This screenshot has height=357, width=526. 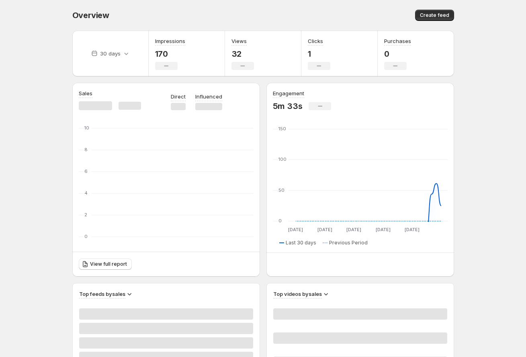 What do you see at coordinates (178, 96) in the screenshot?
I see `p: Direct` at bounding box center [178, 96].